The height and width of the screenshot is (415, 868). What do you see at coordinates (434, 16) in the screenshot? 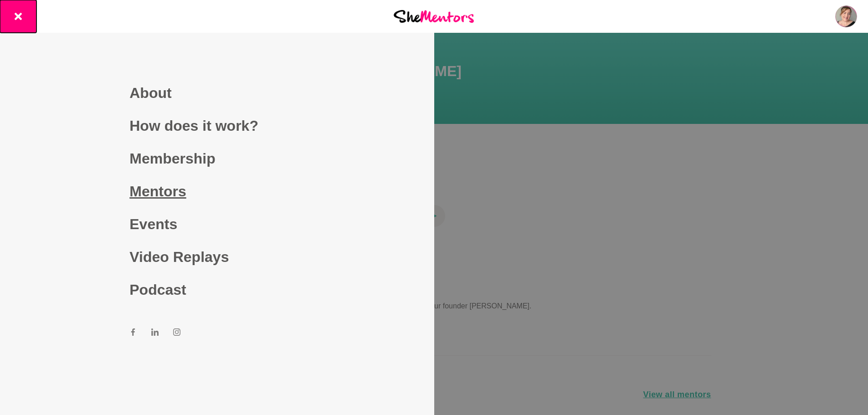
I see `img: She Mentors Logo` at bounding box center [434, 16].